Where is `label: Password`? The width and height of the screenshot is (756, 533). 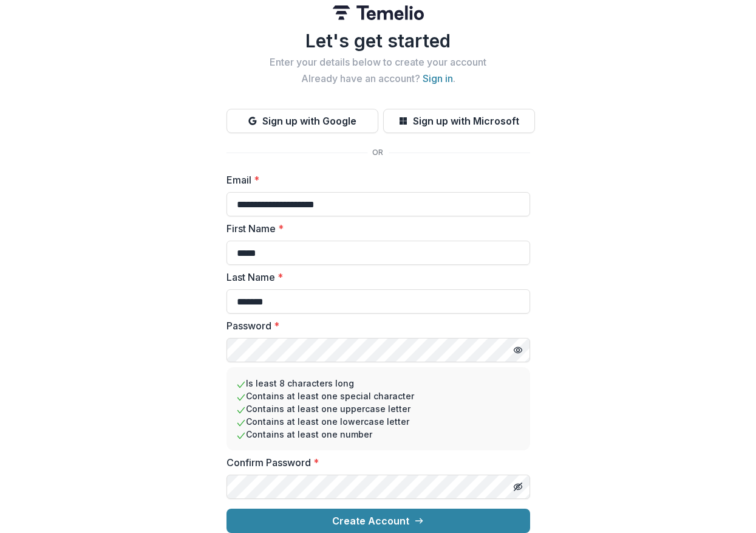
label: Password is located at coordinates (375, 326).